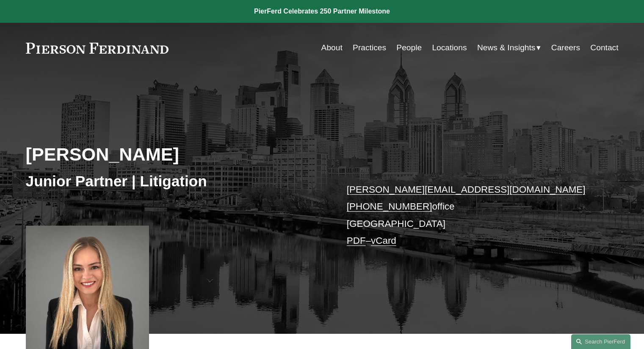  Describe the element at coordinates (507, 48) in the screenshot. I see `span: News & Insights` at that location.